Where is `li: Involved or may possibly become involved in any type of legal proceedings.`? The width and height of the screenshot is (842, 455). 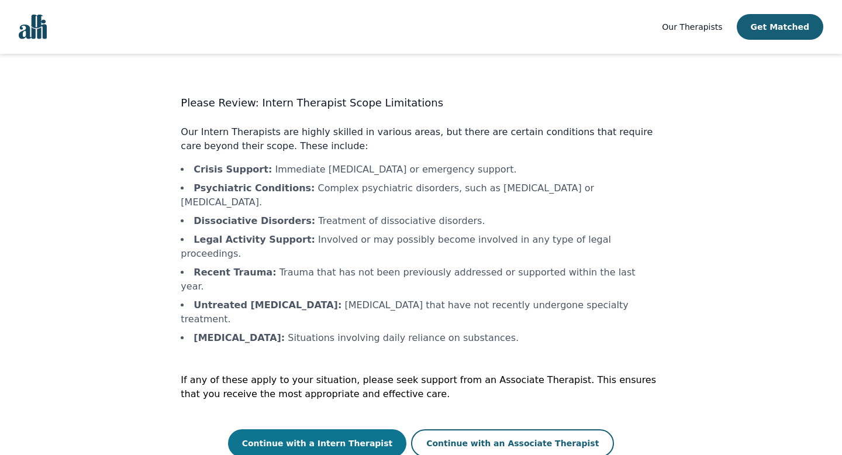 li: Involved or may possibly become involved in any type of legal proceedings. is located at coordinates (420, 247).